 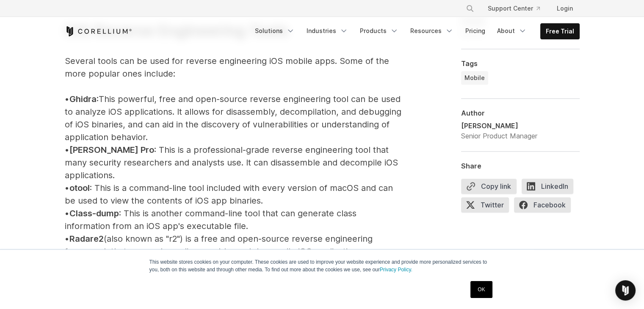 I want to click on a: Industries, so click(x=327, y=31).